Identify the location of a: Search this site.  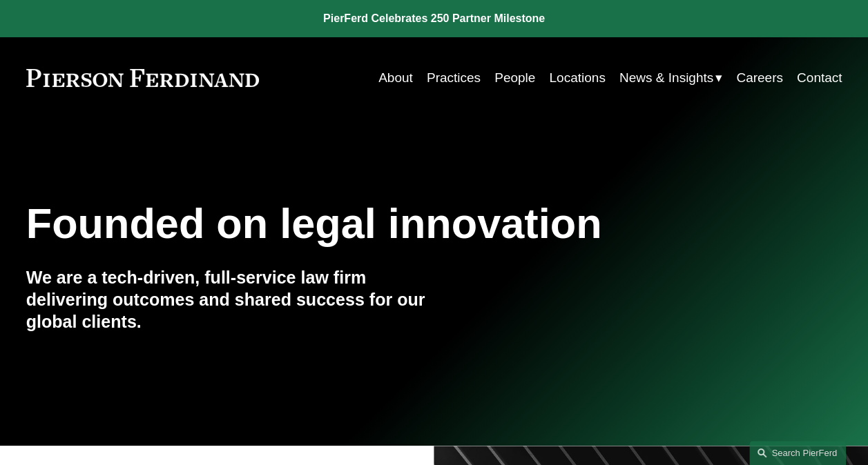
(798, 453).